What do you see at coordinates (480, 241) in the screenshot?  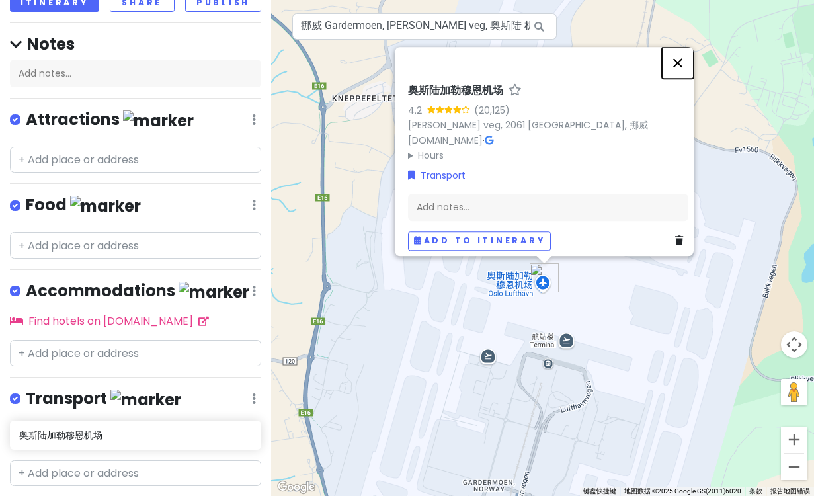 I see `button: Add to itinerary` at bounding box center [480, 241].